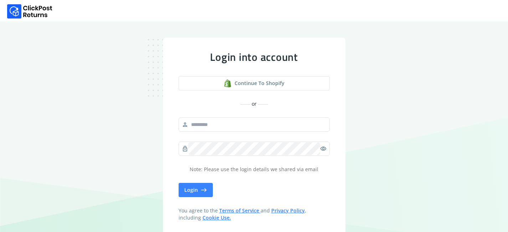 The image size is (508, 232). I want to click on div: or, so click(254, 104).